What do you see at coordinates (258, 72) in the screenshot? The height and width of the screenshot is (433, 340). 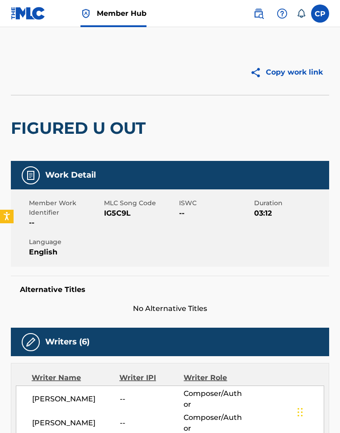 I see `img: Copy work link` at bounding box center [258, 72].